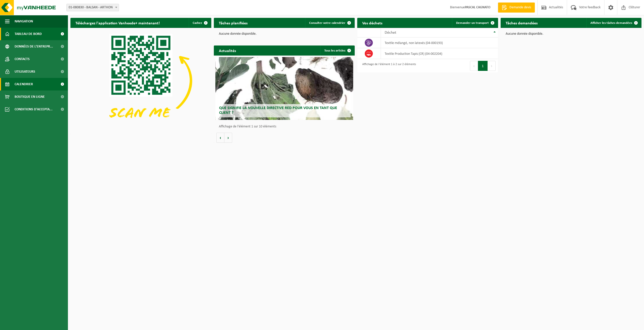 The image size is (644, 330). What do you see at coordinates (388, 66) in the screenshot?
I see `div: Affichage de l'élément 1 à 2 sur 2 éléments` at bounding box center [388, 66].